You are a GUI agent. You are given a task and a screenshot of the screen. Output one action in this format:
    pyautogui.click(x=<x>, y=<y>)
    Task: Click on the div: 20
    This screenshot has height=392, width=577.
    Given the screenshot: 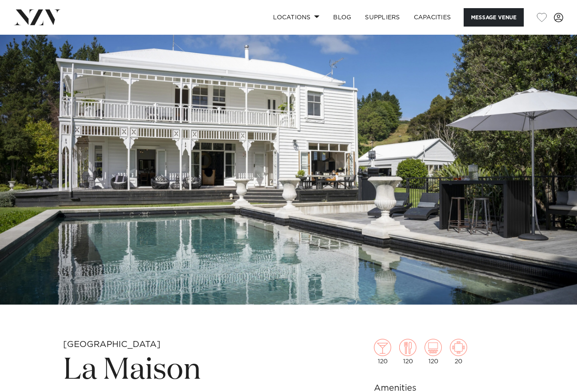 What is the action you would take?
    pyautogui.click(x=458, y=352)
    